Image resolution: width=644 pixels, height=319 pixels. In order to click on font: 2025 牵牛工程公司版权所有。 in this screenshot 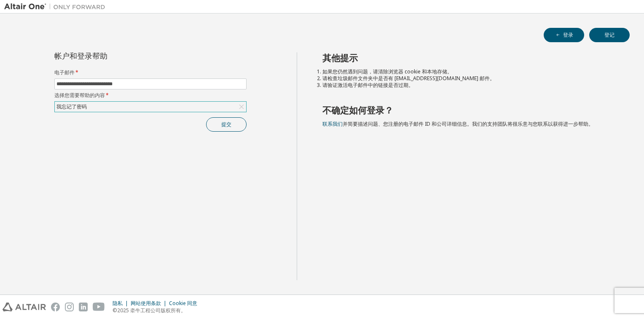, I will do `click(151, 310)`.